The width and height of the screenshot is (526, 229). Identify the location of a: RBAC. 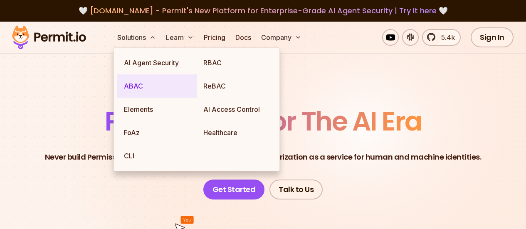
(236, 63).